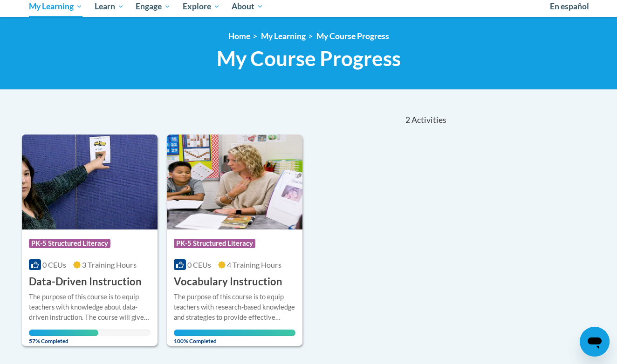  I want to click on div: The purpose of this course is to equip teachers with knowledge about data-driven instruction. The..., so click(89, 307).